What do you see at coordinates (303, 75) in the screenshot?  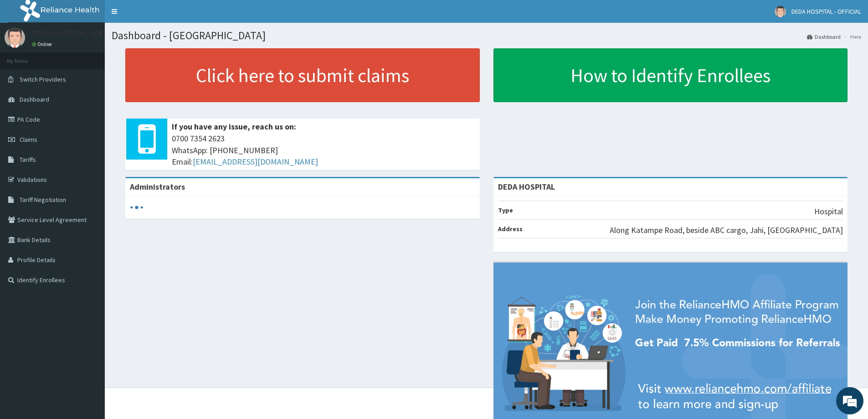 I see `a: Click here to submit claims` at bounding box center [303, 75].